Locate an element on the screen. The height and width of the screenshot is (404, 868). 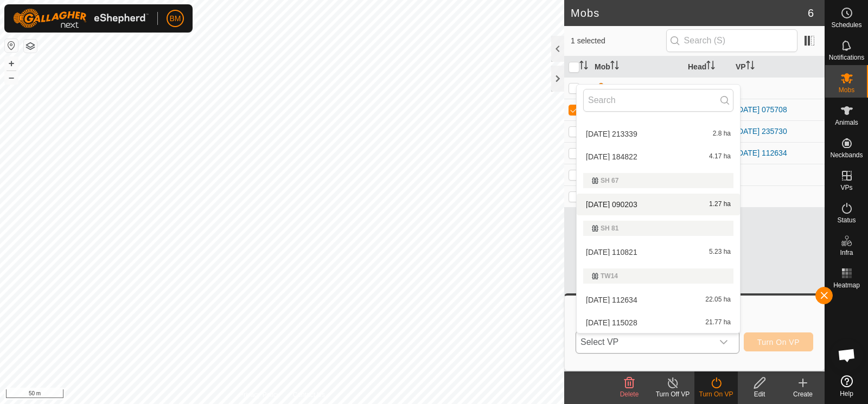
div: Edit is located at coordinates (759, 395).